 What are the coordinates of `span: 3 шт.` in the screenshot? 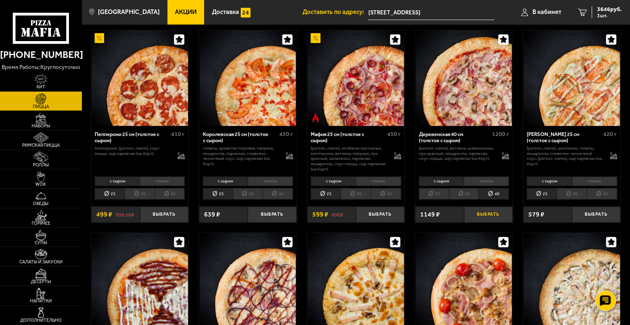 It's located at (609, 16).